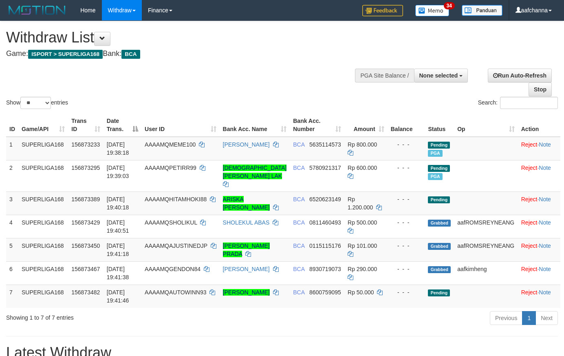  I want to click on button: None selected, so click(441, 75).